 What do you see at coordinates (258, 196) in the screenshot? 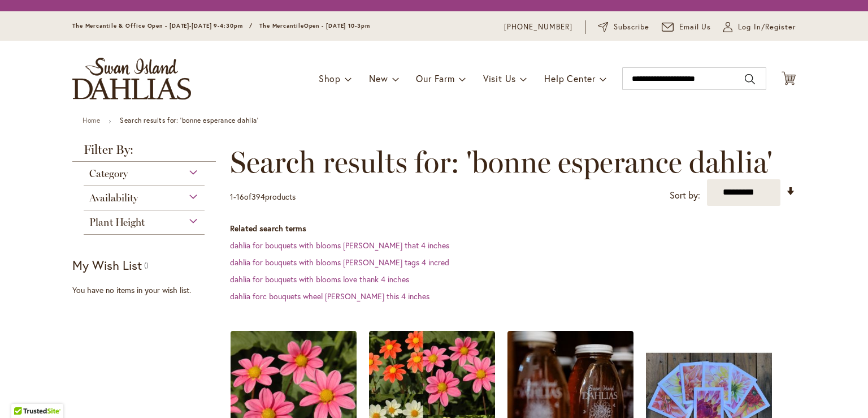
I see `span: 394` at bounding box center [258, 196].